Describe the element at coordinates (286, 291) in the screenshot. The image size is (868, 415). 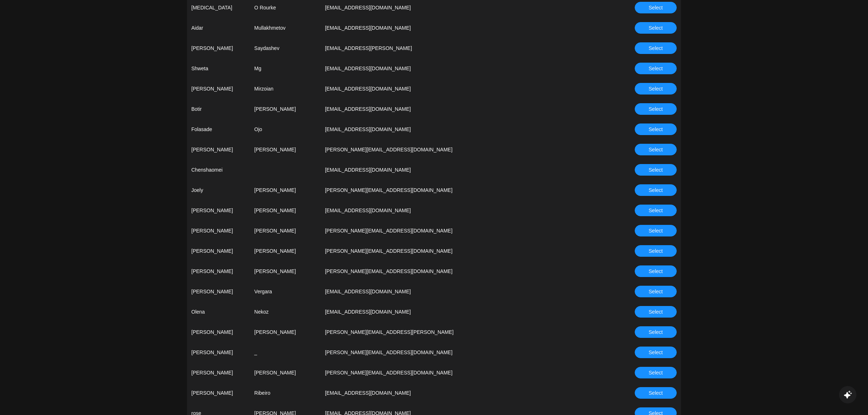
I see `td: Vergara` at that location.